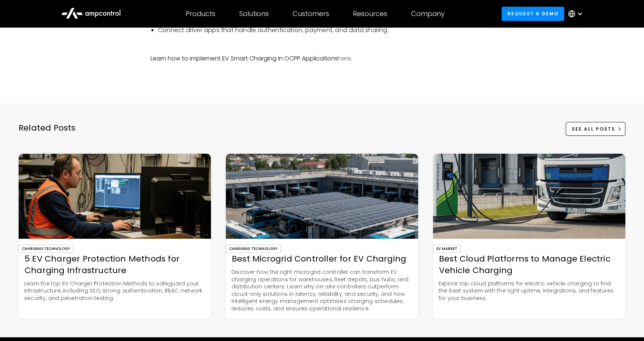 This screenshot has height=341, width=644. Describe the element at coordinates (322, 58) in the screenshot. I see `p: Learn how to implement EV Smart Charging In OCPP Applications .` at that location.